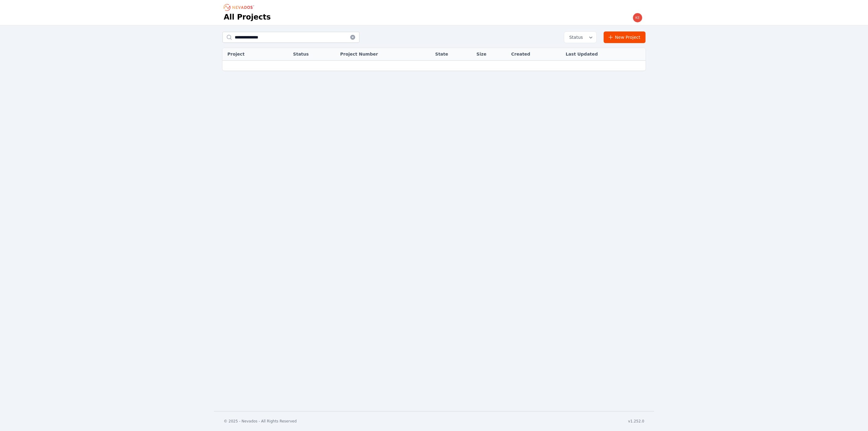 The height and width of the screenshot is (431, 868). What do you see at coordinates (250, 54) in the screenshot?
I see `th: Project` at bounding box center [250, 54].